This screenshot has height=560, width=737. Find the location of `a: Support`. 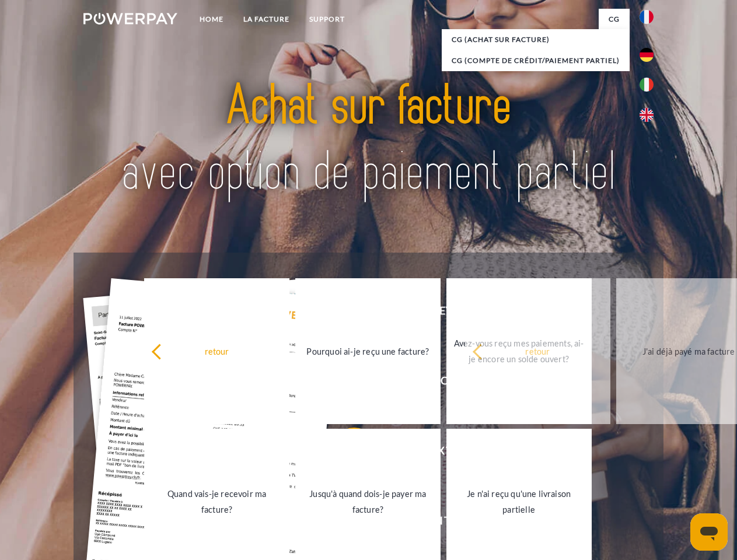

a: Support is located at coordinates (327, 20).